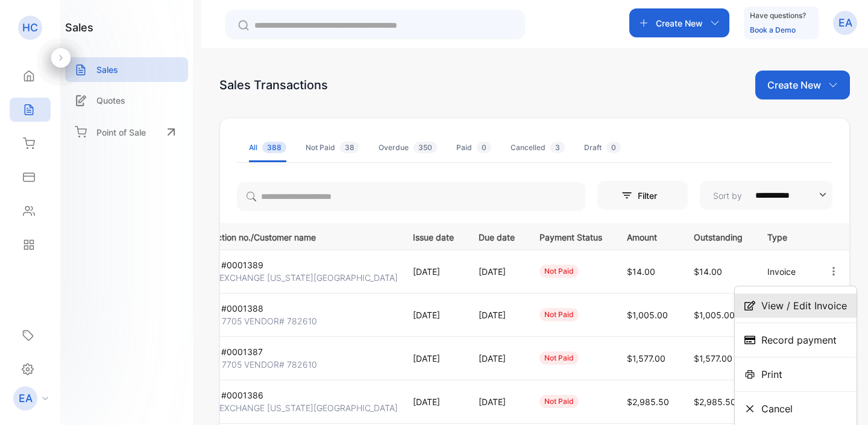 The width and height of the screenshot is (868, 425). What do you see at coordinates (350, 147) in the screenshot?
I see `span: 38` at bounding box center [350, 147].